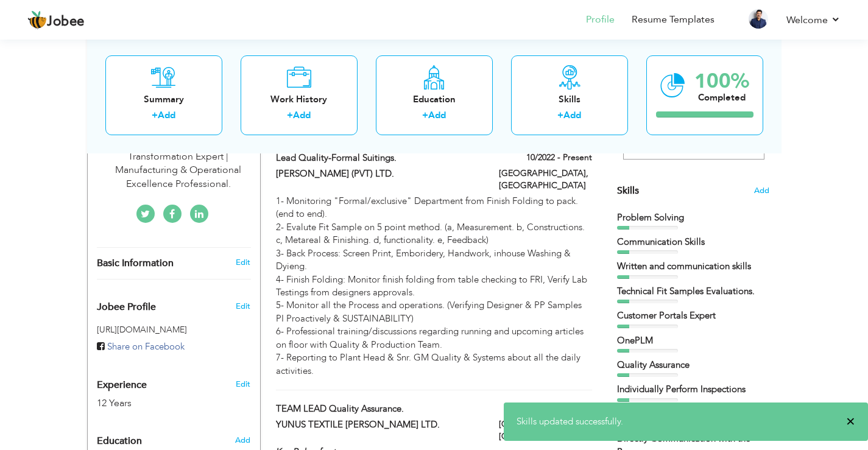 This screenshot has height=450, width=868. Describe the element at coordinates (693, 365) in the screenshot. I see `div: Quality Assurance` at that location.